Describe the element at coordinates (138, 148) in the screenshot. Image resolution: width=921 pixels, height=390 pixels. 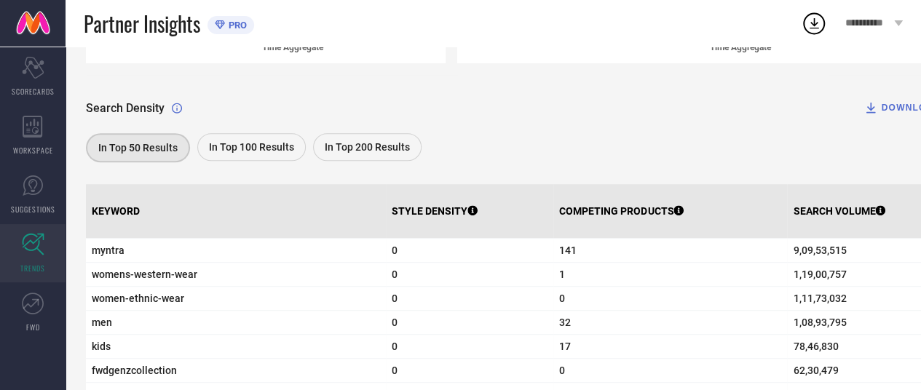
I see `span: In Top 50 Results` at that location.